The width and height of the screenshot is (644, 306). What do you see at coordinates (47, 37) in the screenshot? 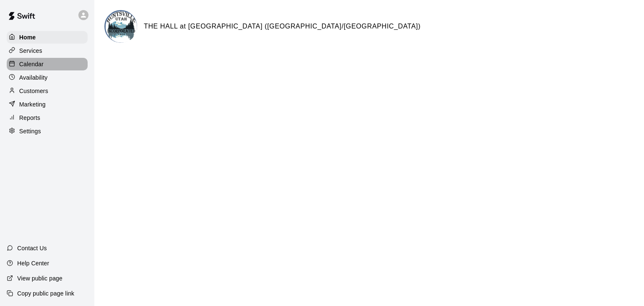
I see `a: Home` at bounding box center [47, 37].